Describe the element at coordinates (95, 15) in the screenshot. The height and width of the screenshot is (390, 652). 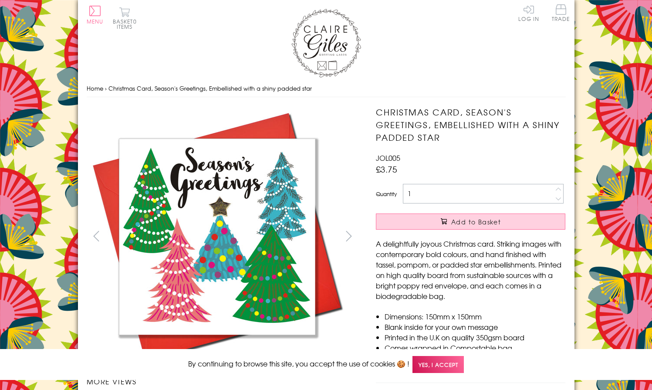
I see `button: Menu` at that location.